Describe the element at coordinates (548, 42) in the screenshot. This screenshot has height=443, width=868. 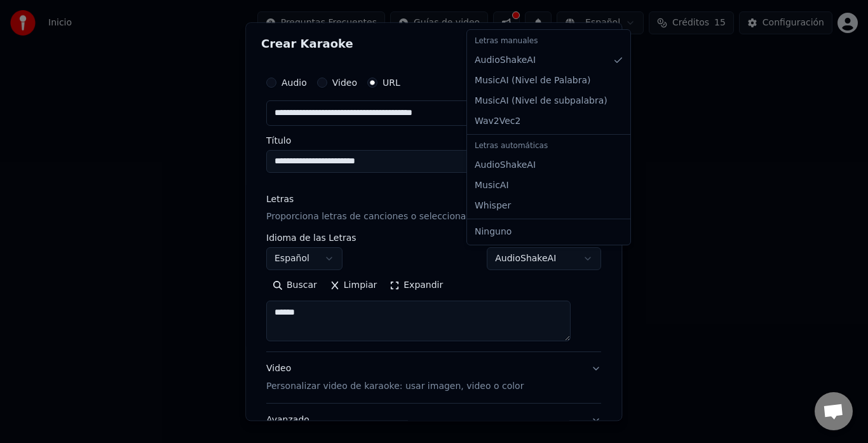
I see `div: Letras manuales` at that location.